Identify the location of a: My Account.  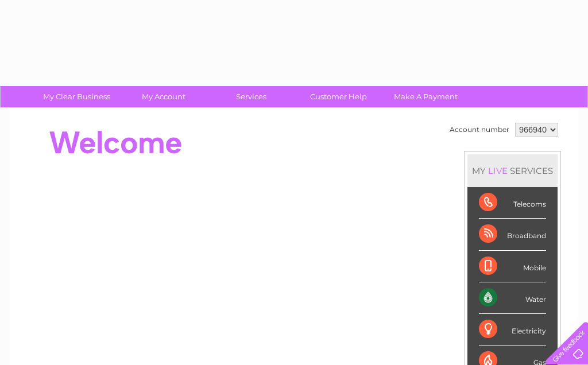
(164, 96).